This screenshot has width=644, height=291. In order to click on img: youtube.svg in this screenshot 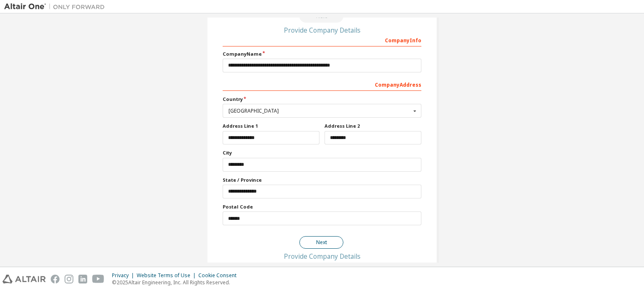, I will do `click(98, 279)`.